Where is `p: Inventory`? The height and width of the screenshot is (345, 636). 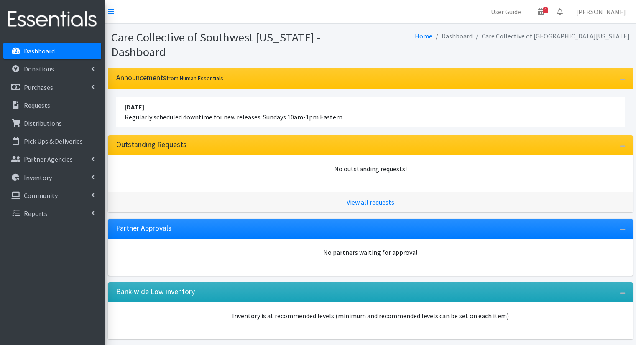
p: Inventory is located at coordinates (38, 178).